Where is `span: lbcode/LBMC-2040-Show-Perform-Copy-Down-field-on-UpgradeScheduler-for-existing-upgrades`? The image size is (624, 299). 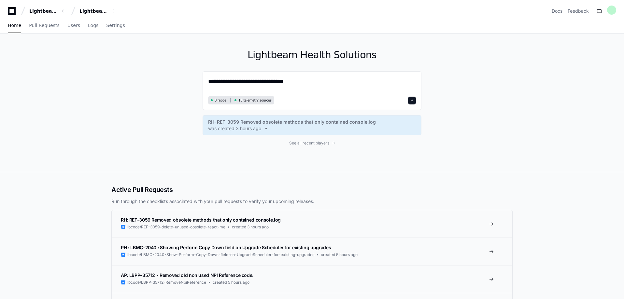 span: lbcode/LBMC-2040-Show-Perform-Copy-Down-field-on-UpgradeScheduler-for-existing-upgrades is located at coordinates (221, 255).